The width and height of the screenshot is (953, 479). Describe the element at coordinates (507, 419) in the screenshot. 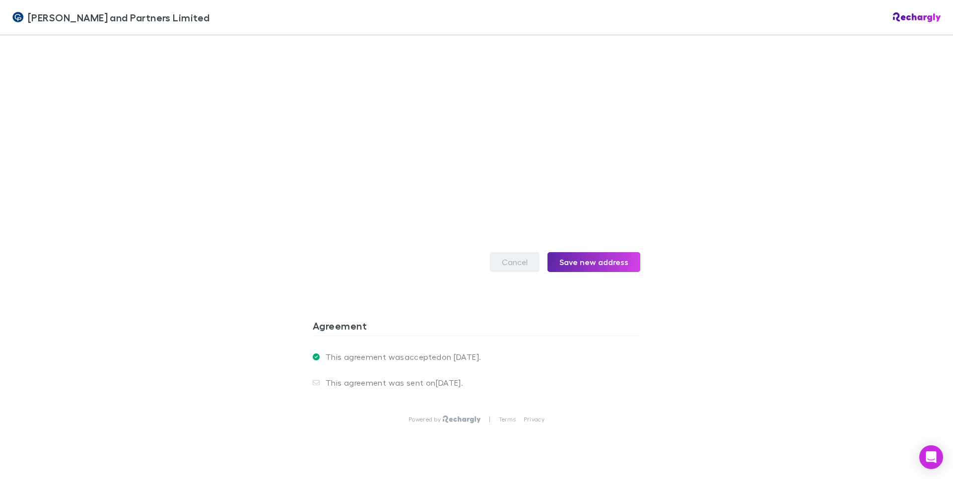

I see `a: Terms` at that location.